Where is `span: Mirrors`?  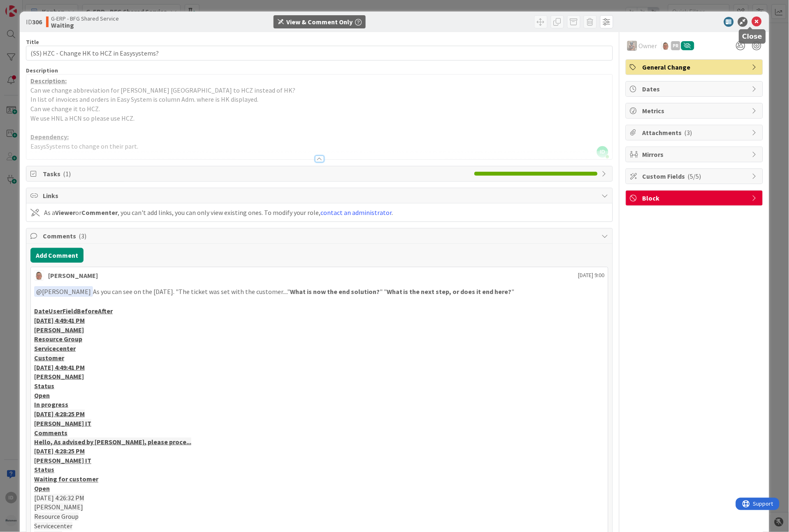
span: Mirrors is located at coordinates (695, 154).